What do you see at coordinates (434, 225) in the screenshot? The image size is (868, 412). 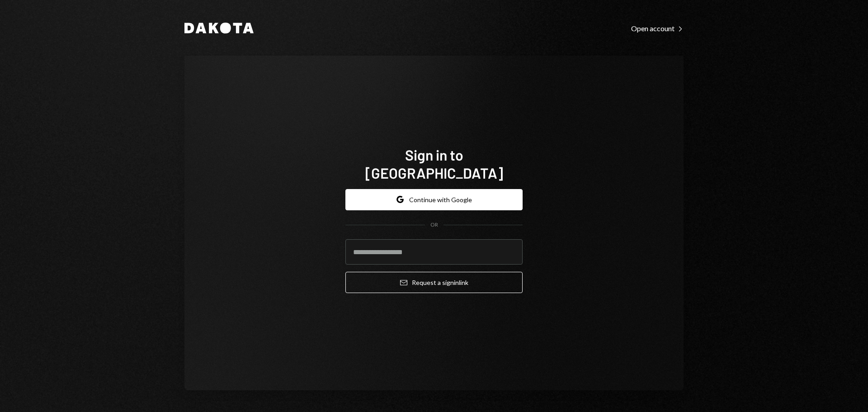 I see `div: OR` at bounding box center [434, 225].